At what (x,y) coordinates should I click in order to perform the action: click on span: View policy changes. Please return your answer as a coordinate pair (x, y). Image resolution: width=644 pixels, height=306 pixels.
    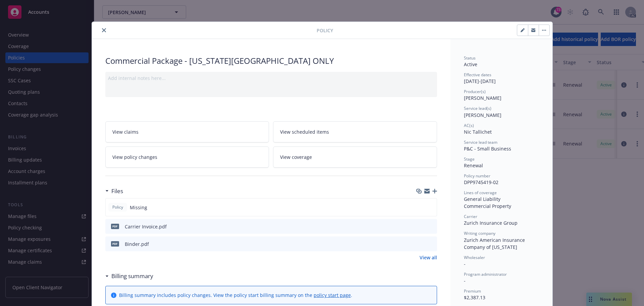
    Looking at the image, I should click on (135, 157).